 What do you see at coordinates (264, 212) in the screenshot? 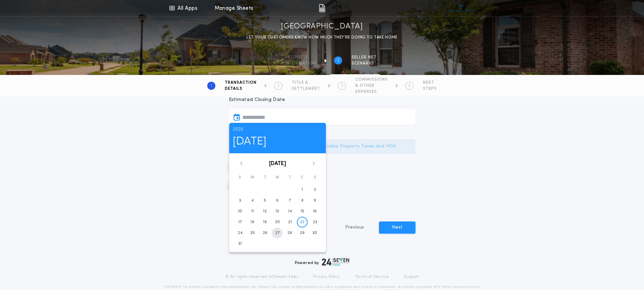
I see `time: 12` at bounding box center [264, 212].